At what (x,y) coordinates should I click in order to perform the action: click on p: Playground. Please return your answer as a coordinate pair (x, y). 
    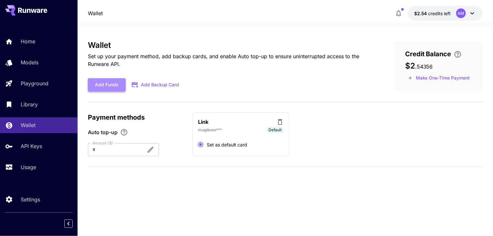
    Looking at the image, I should click on (35, 83).